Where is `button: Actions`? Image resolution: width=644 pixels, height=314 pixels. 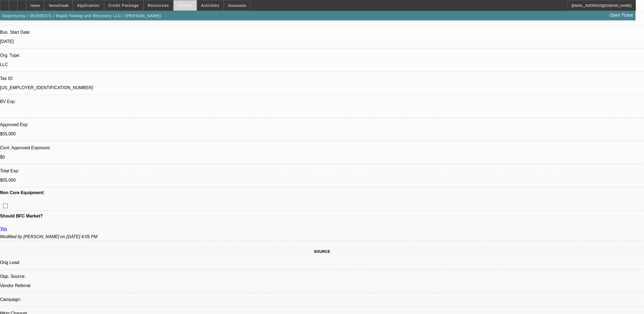
button: Actions is located at coordinates (185, 6).